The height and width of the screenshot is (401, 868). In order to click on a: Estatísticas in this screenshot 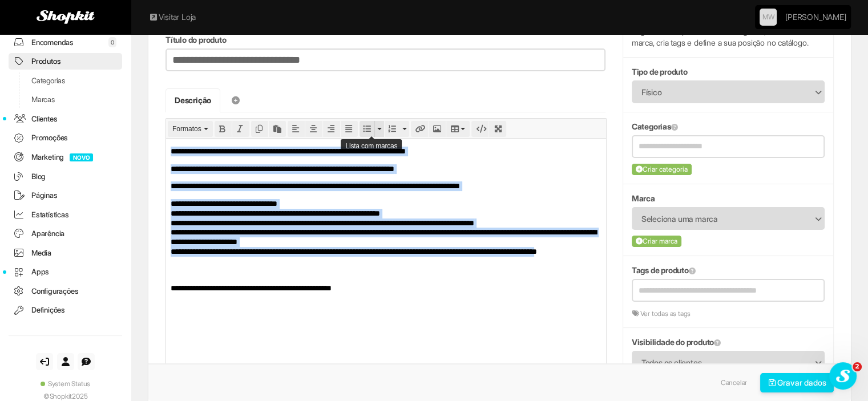, I will do `click(65, 214)`.